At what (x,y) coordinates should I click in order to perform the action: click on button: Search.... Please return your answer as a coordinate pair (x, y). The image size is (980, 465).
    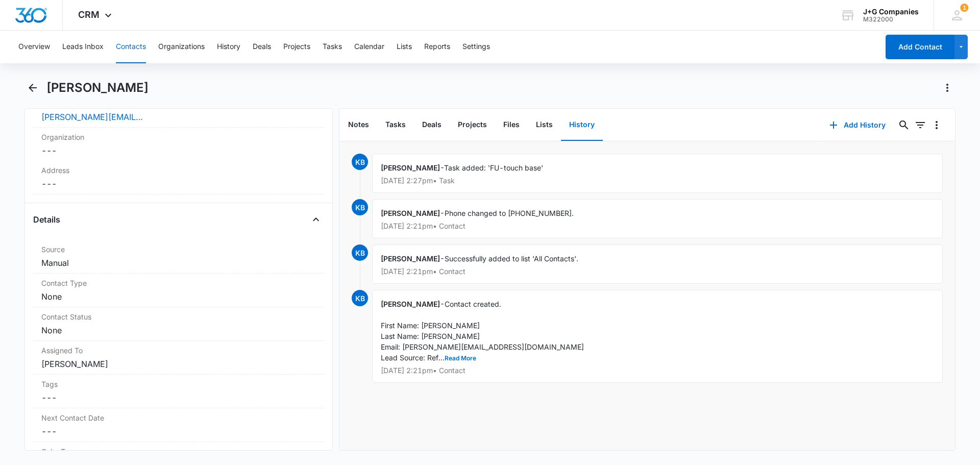
    Looking at the image, I should click on (904, 125).